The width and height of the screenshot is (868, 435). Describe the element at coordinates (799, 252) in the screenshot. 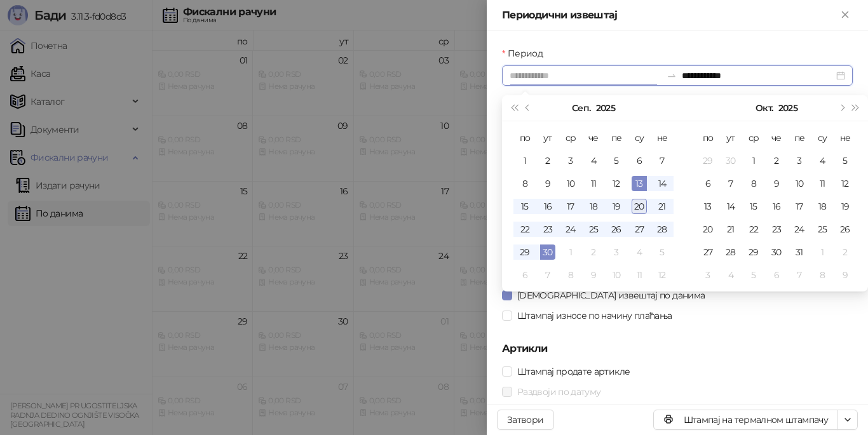

I see `td: 2025-10-31` at that location.